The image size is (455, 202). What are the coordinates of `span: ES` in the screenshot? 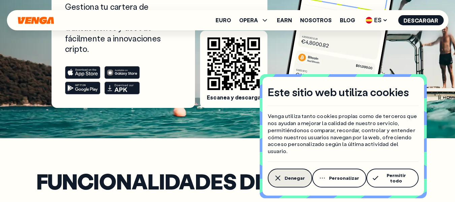 It's located at (376, 20).